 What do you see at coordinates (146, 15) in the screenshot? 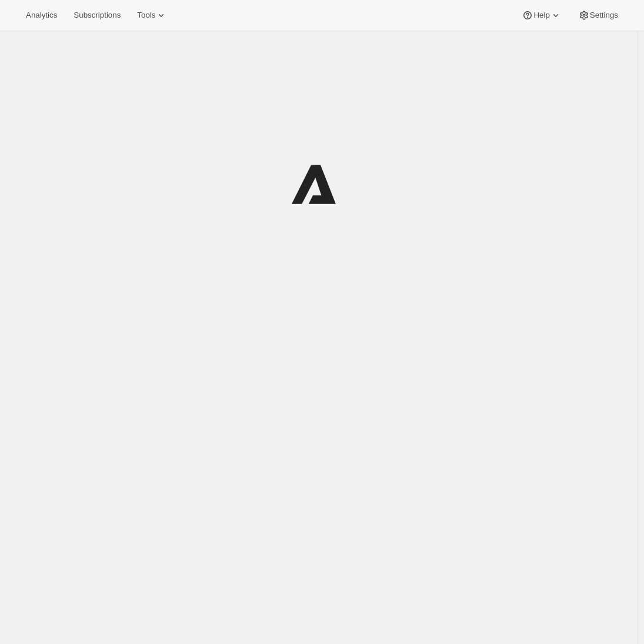
I see `span: Tools` at bounding box center [146, 15].